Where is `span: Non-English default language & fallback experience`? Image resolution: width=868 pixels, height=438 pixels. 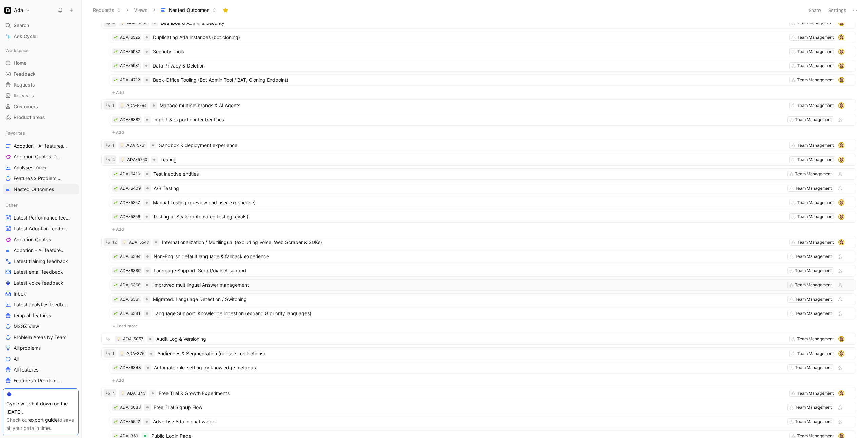
span: Non-English default language & fallback experience is located at coordinates (469, 256).